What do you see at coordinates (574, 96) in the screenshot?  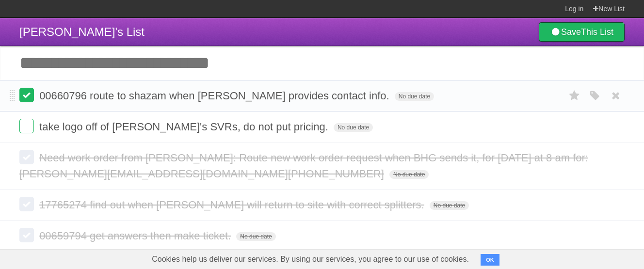 I see `label: Star task` at bounding box center [574, 96].